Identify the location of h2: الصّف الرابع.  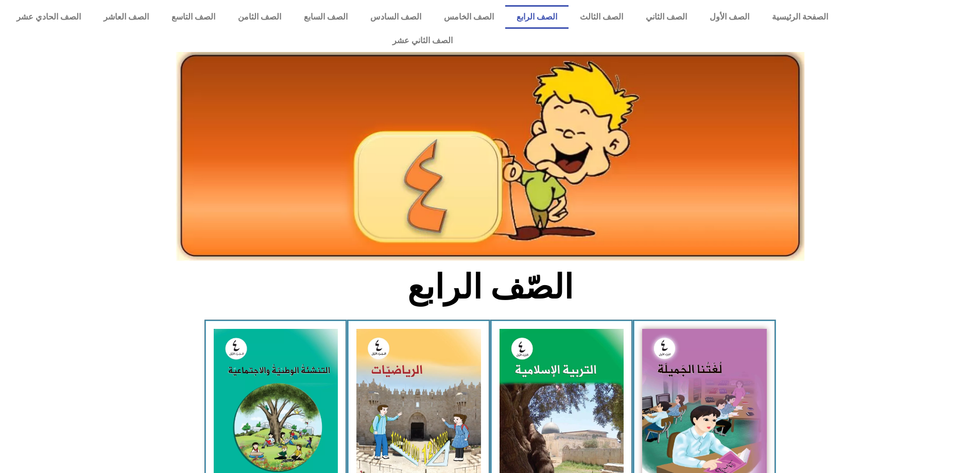
(490, 287).